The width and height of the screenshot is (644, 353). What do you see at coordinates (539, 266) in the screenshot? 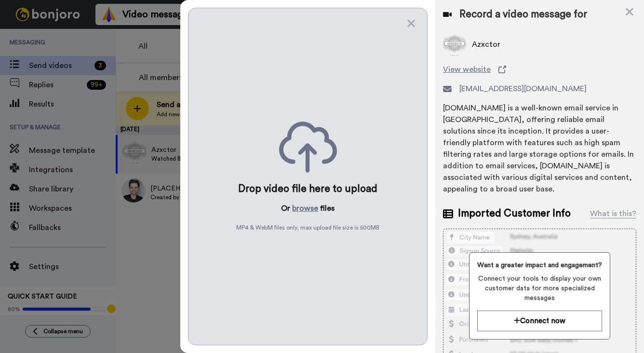
I see `span: Want a greater impact and engagement?` at bounding box center [539, 266].